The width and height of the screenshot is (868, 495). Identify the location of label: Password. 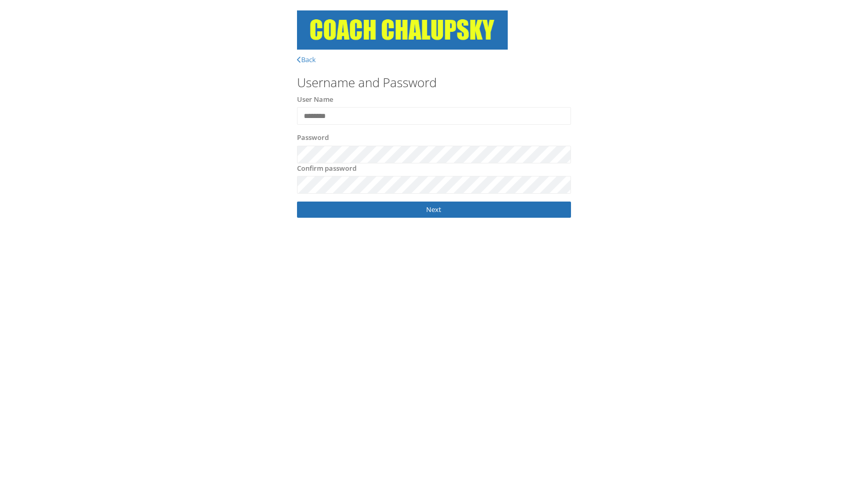
(313, 138).